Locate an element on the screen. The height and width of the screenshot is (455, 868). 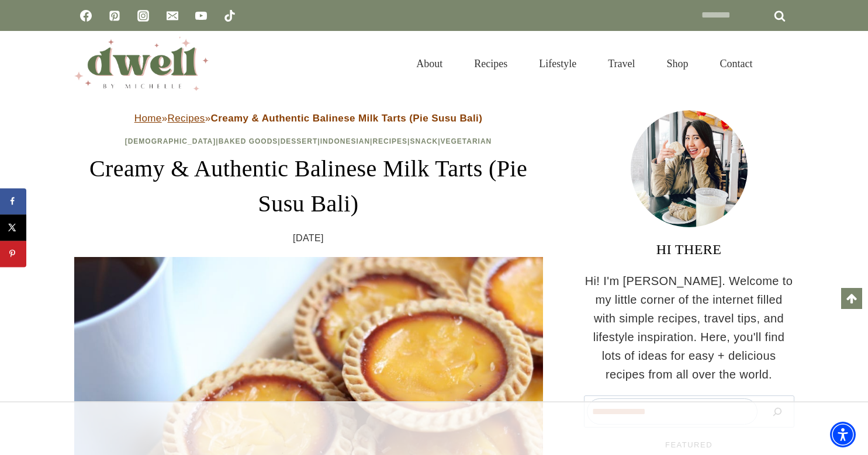
a: Email is located at coordinates (173, 16).